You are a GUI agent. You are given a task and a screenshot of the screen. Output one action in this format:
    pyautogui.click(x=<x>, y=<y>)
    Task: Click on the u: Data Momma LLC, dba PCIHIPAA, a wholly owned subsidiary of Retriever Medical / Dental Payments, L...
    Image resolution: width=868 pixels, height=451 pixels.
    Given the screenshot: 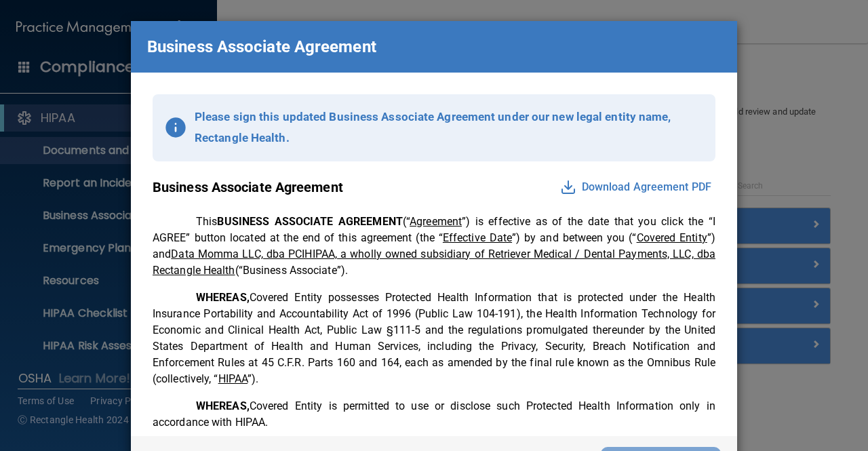 What is the action you would take?
    pyautogui.click(x=434, y=262)
    